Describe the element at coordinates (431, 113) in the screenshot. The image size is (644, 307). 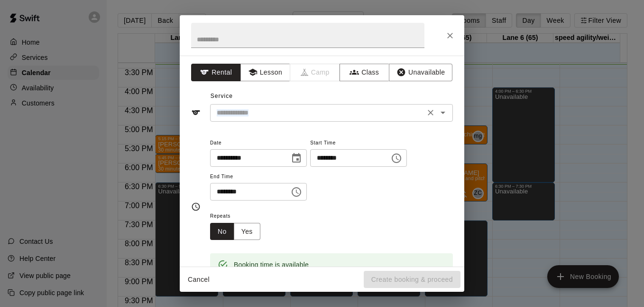
I see `button: Clear` at that location.